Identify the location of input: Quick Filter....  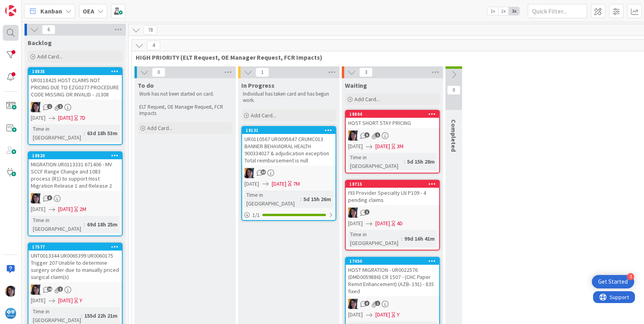
(557, 11).